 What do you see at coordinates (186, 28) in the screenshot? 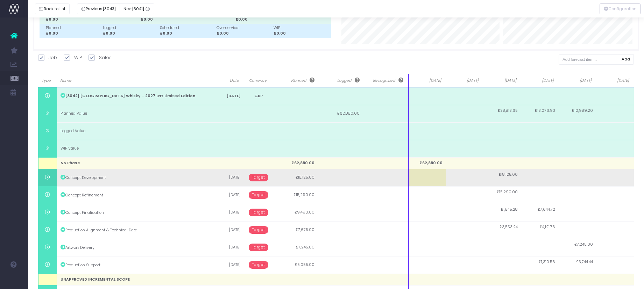
I see `div: Scheduled` at bounding box center [186, 28].